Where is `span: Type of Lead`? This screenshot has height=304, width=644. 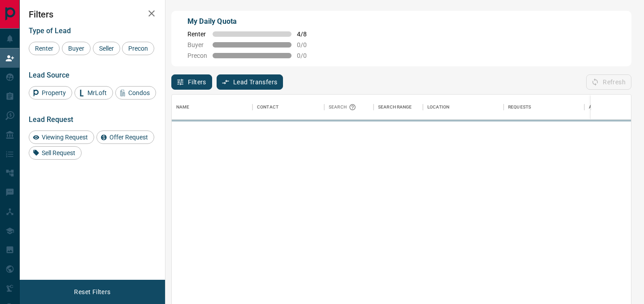 span: Type of Lead is located at coordinates (50, 31).